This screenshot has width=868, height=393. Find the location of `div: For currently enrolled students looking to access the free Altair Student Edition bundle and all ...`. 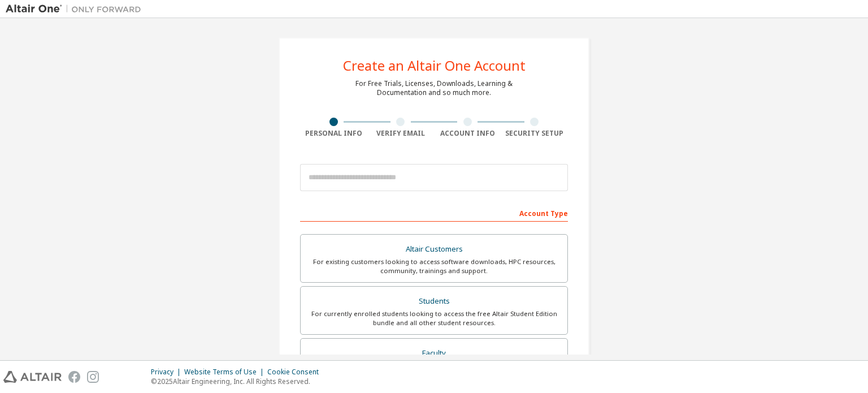

div: For currently enrolled students looking to access the free Altair Student Edition bundle and all ... is located at coordinates (434, 319).